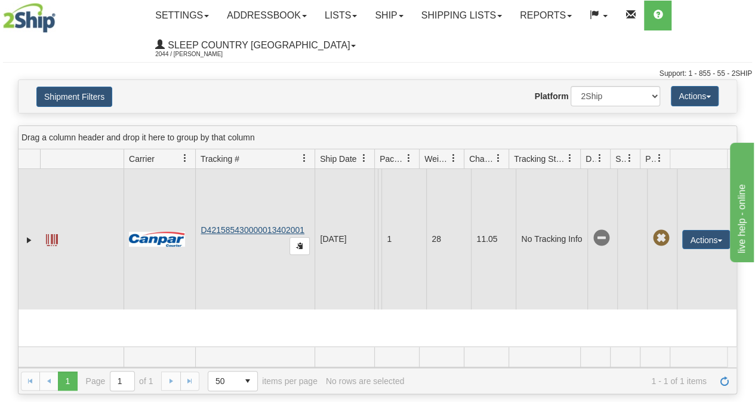 This screenshot has height=402, width=755. What do you see at coordinates (546, 16) in the screenshot?
I see `a: Reports` at bounding box center [546, 16].